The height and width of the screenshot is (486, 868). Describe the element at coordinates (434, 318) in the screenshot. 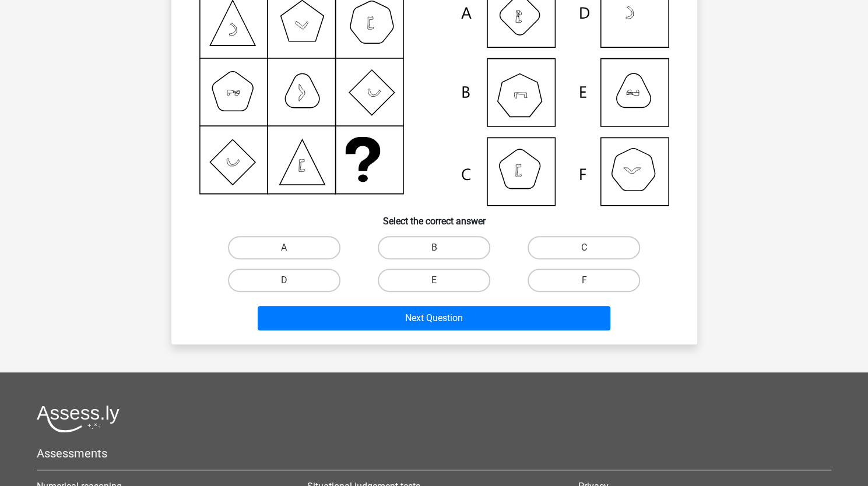

I see `button: Next Question` at that location.